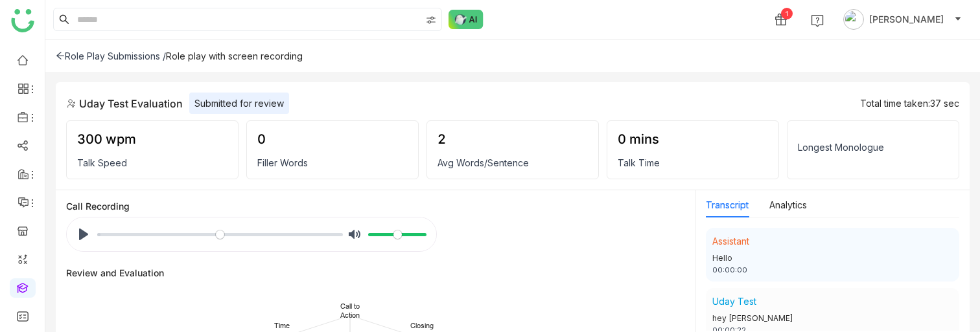  What do you see at coordinates (945, 103) in the screenshot?
I see `span: 37 sec` at bounding box center [945, 103].